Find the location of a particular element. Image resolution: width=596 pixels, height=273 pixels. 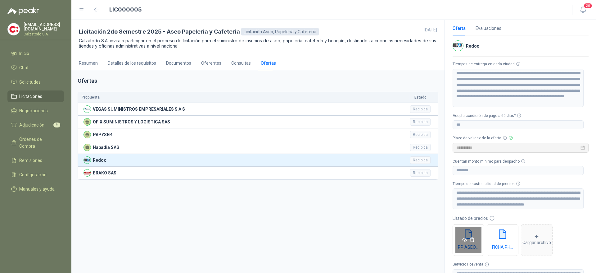

a: Manuales y ayuda is located at coordinates (36, 189).